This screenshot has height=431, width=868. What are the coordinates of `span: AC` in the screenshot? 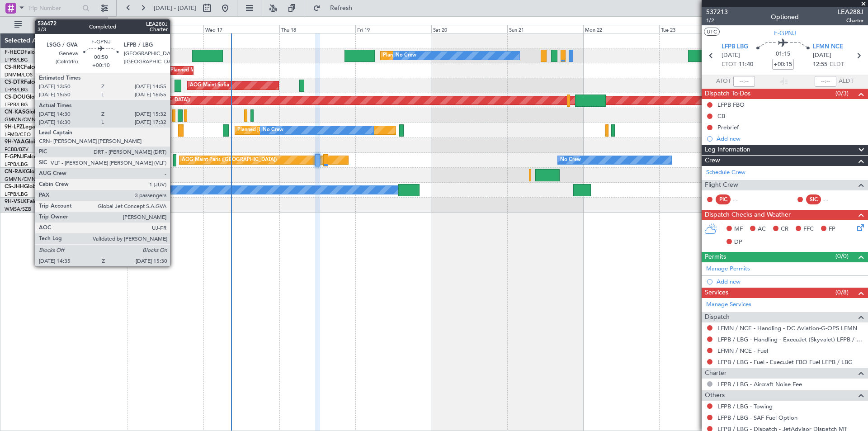 It's located at (762, 229).